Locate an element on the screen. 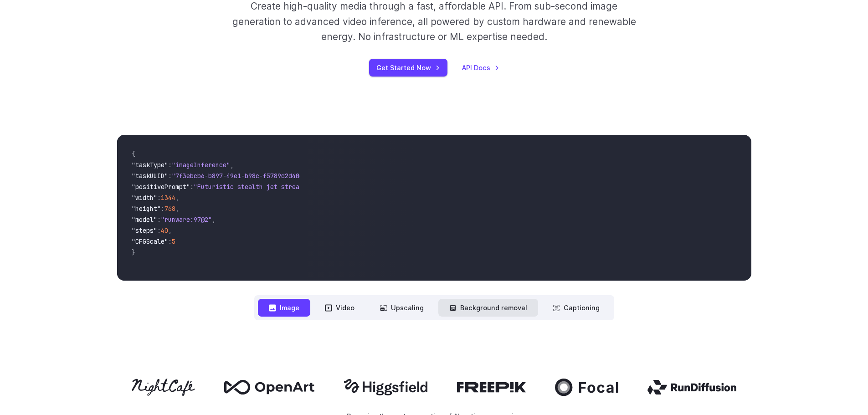 The image size is (868, 415). span: 40 is located at coordinates (164, 231).